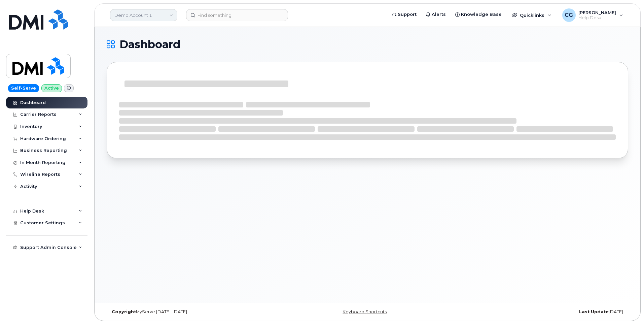  I want to click on strong: Copyright, so click(124, 311).